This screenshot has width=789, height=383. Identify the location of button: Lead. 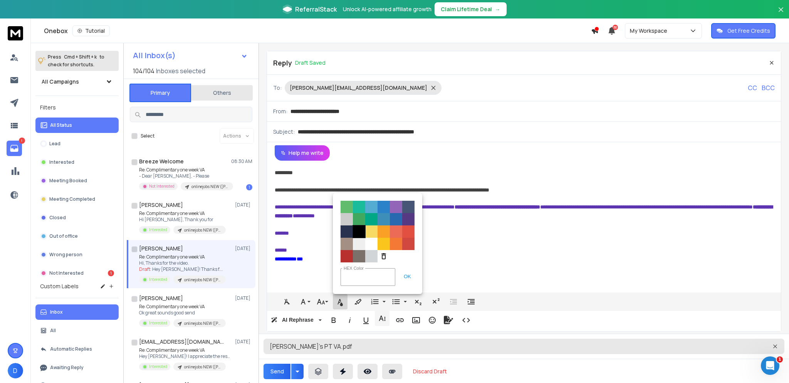
(77, 144).